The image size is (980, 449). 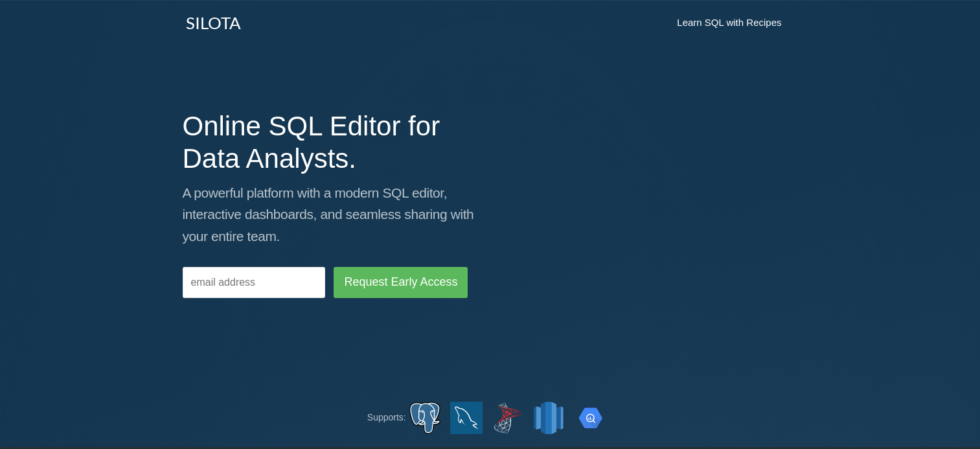 I want to click on img: bigquery.png, so click(x=590, y=418).